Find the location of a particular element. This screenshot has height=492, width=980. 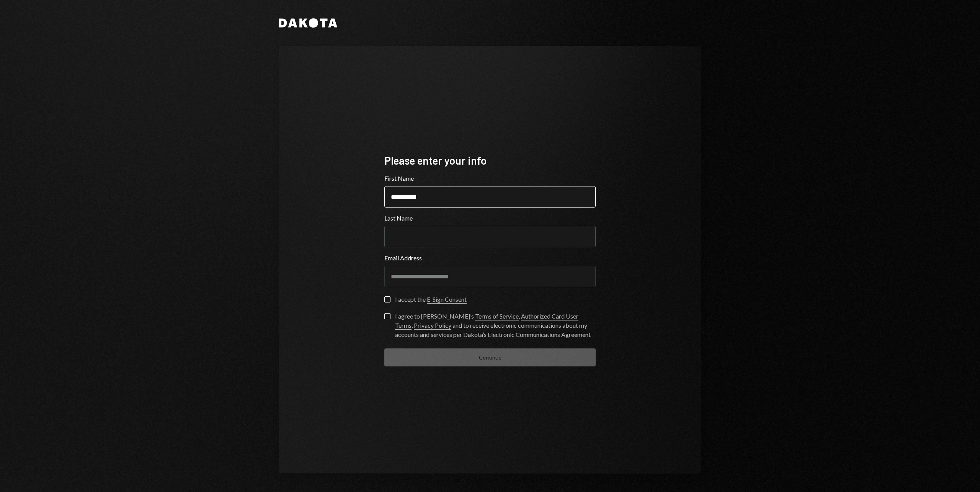

div: Please enter your info is located at coordinates (490, 161).